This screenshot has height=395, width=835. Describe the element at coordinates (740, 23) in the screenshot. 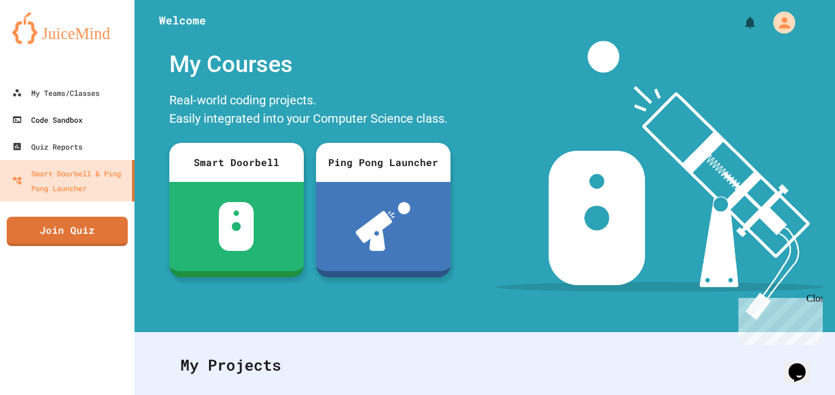

I see `div: My Notifications` at that location.